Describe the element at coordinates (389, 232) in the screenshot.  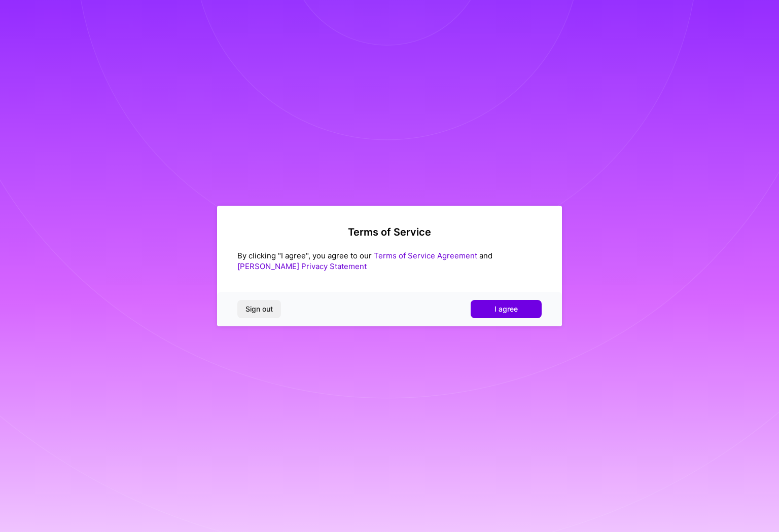
I see `h2: Terms of Service` at that location.